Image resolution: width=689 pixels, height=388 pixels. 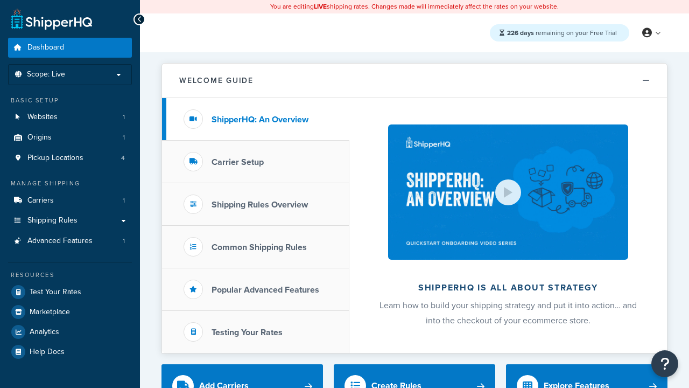 What do you see at coordinates (508, 192) in the screenshot?
I see `img: ShipperHQ is all about strategy` at bounding box center [508, 192].